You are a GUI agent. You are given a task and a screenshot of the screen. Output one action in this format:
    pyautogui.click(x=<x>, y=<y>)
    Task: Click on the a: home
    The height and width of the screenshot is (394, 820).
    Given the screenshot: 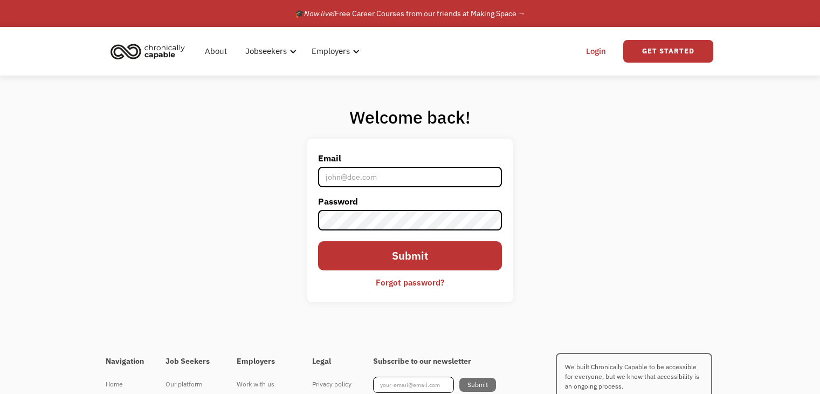 What is the action you would take?
    pyautogui.click(x=150, y=51)
    